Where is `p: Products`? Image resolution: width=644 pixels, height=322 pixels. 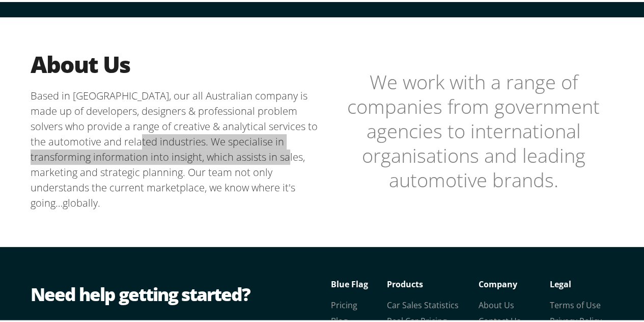 p: Products is located at coordinates (433, 282).